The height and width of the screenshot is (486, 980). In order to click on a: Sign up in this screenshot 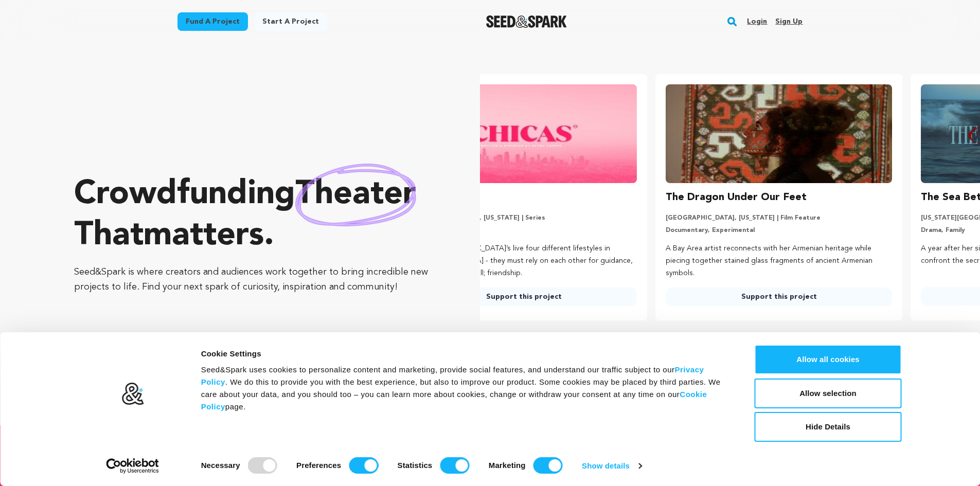, I will do `click(789, 22)`.